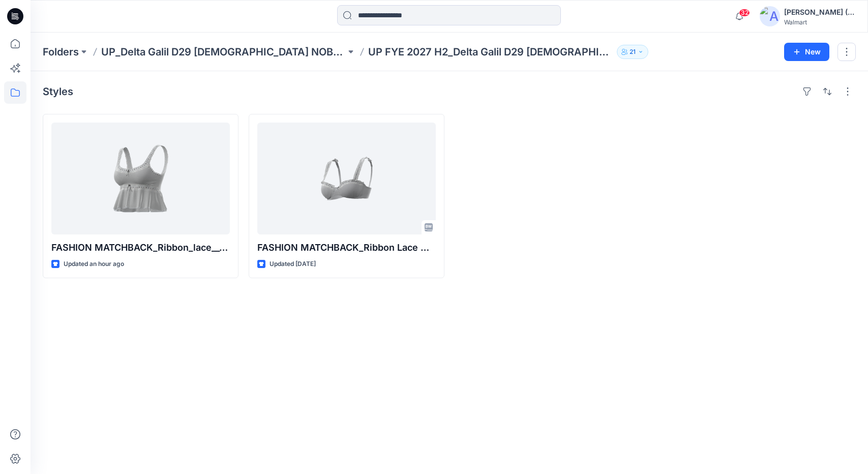 This screenshot has height=474, width=868. Describe the element at coordinates (60, 51) in the screenshot. I see `a: Folders` at that location.